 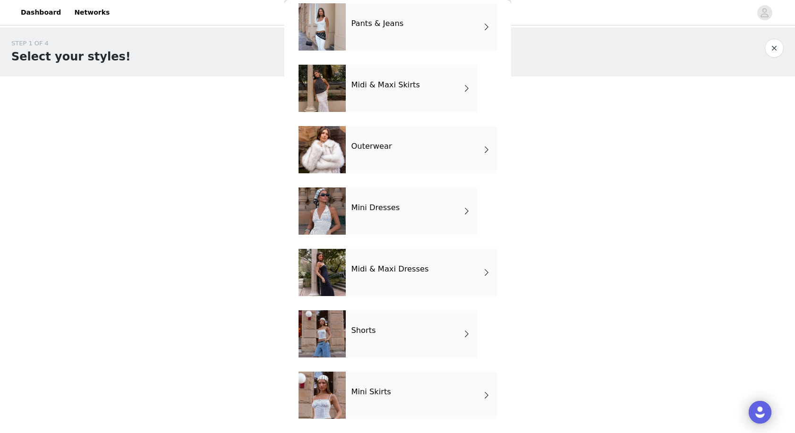 I want to click on div: STEP 1 OF 4, so click(x=71, y=43).